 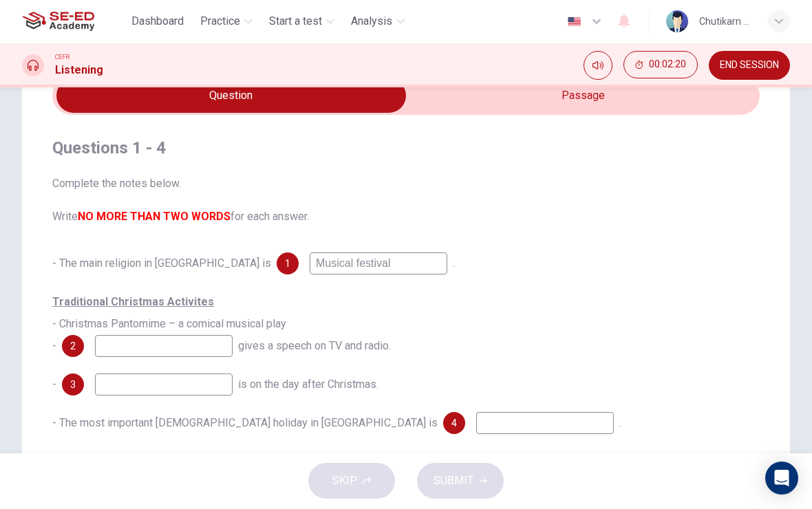 I want to click on span: Dashboard, so click(x=158, y=22).